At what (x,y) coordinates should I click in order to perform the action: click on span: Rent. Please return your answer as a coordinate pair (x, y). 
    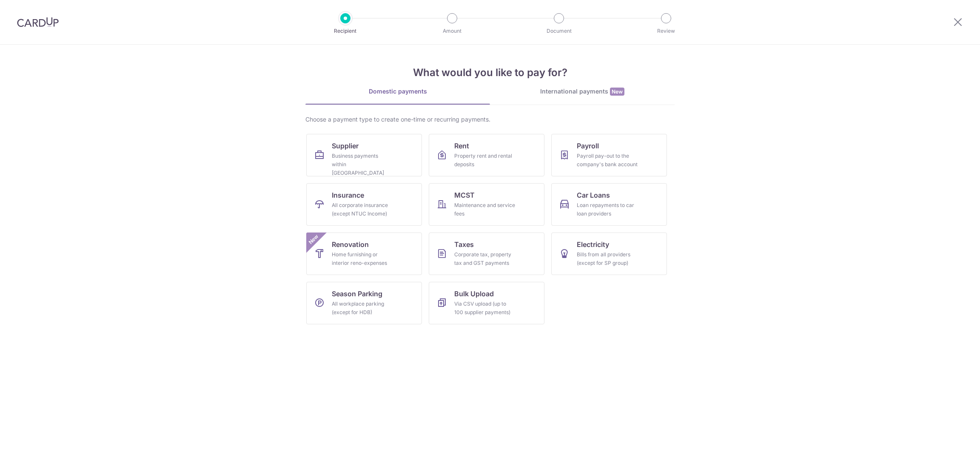
    Looking at the image, I should click on (462, 146).